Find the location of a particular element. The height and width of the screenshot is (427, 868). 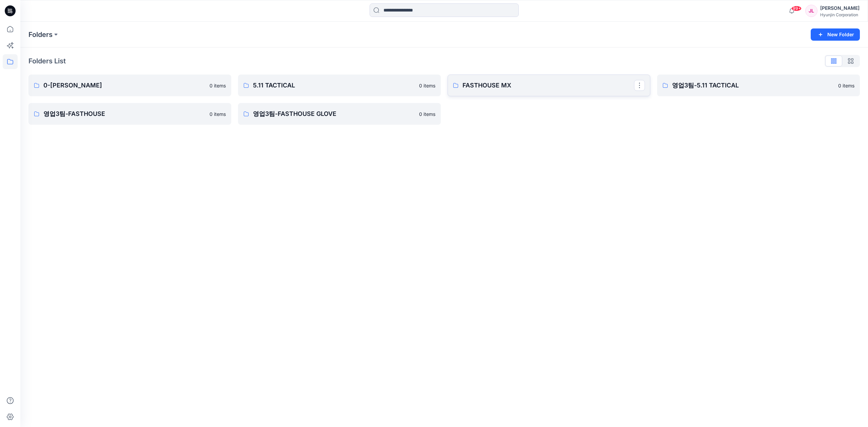

span: 99+ is located at coordinates (796, 8).